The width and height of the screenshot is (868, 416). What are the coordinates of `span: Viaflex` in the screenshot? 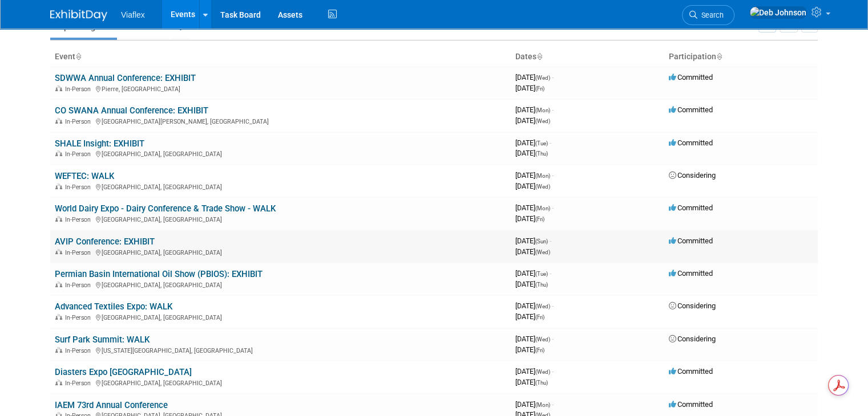 It's located at (133, 14).